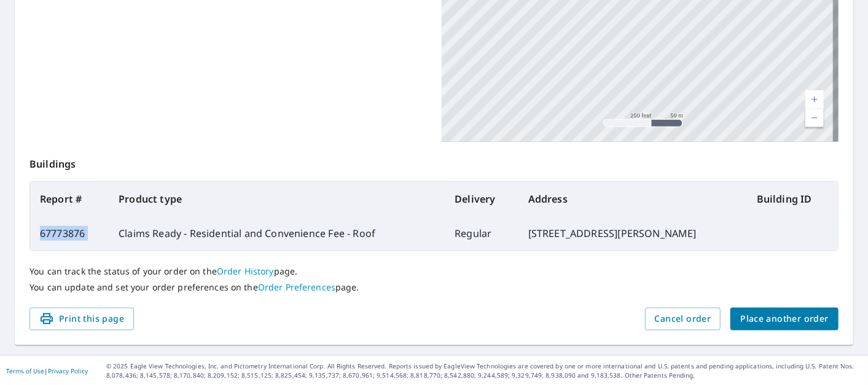 The image size is (868, 385). What do you see at coordinates (633, 199) in the screenshot?
I see `th: Address` at bounding box center [633, 199].